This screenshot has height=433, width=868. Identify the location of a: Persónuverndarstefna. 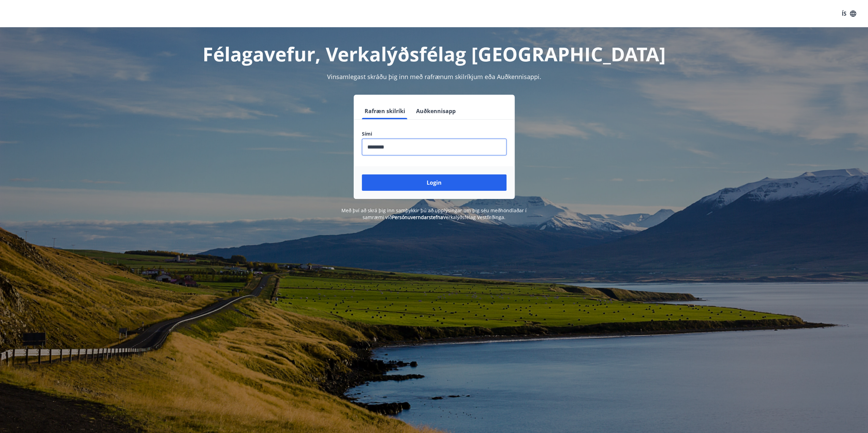
(418, 217).